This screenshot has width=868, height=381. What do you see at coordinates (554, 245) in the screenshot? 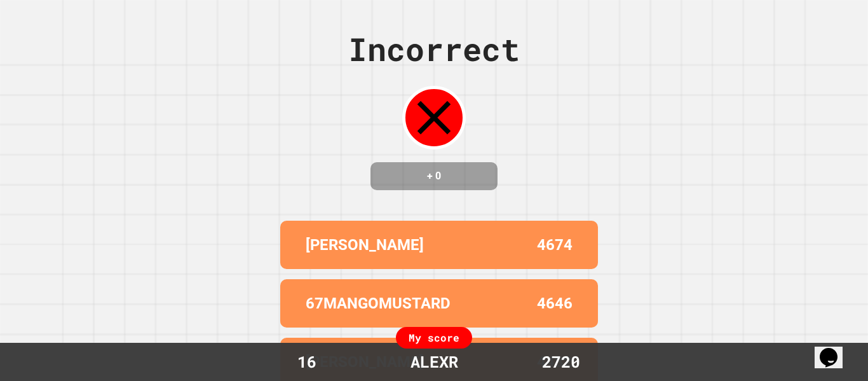
I see `p: 4674` at bounding box center [554, 245].